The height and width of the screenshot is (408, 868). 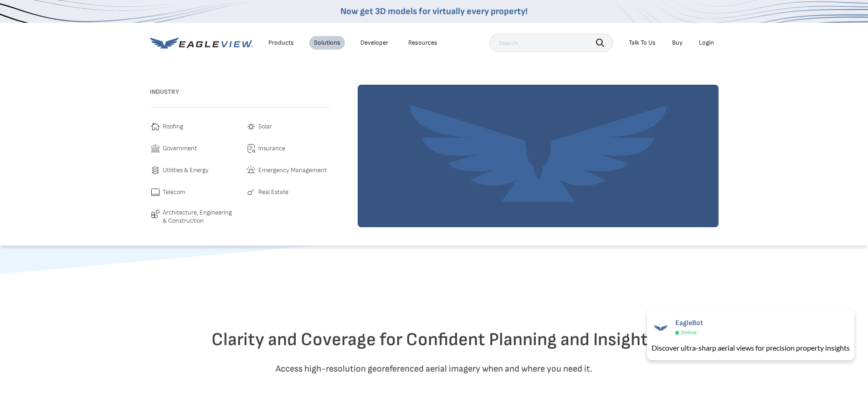 I want to click on a: Emergency Management, so click(x=289, y=170).